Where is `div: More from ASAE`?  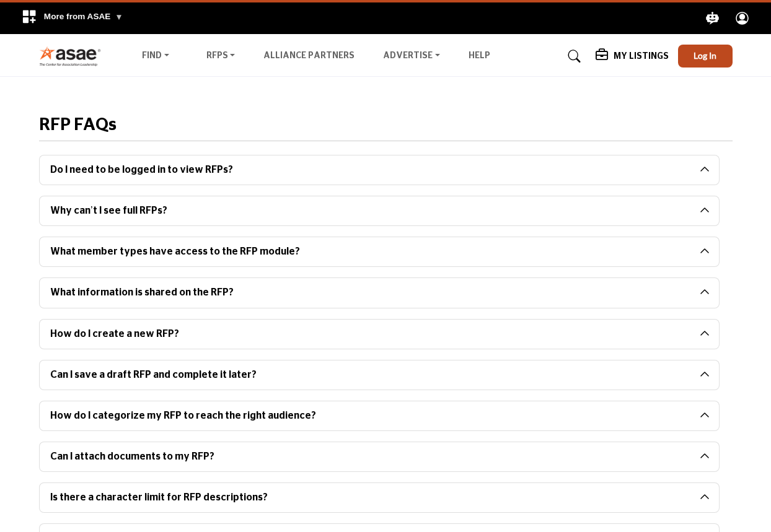 div: More from ASAE is located at coordinates (72, 18).